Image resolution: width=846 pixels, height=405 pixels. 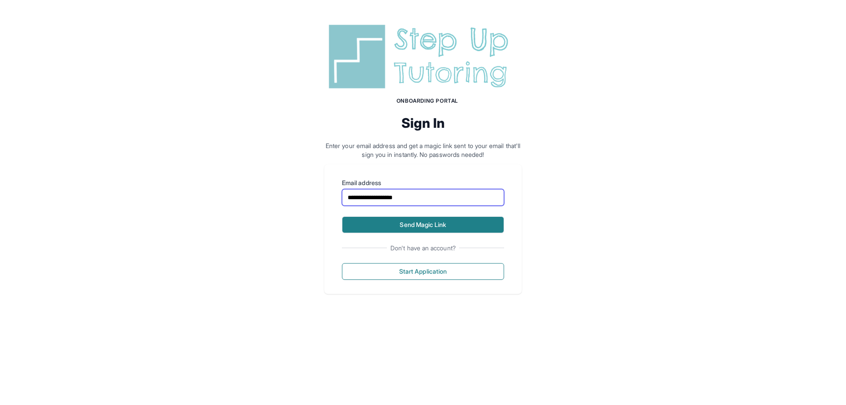 I want to click on label: Email address, so click(x=423, y=183).